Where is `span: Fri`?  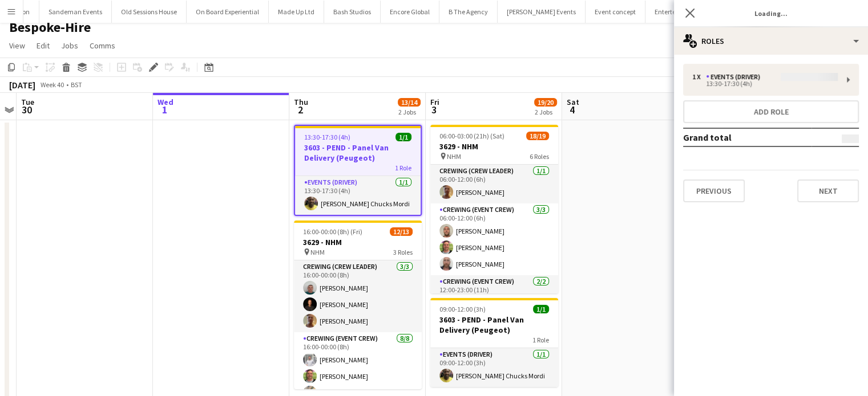 span: Fri is located at coordinates (435, 102).